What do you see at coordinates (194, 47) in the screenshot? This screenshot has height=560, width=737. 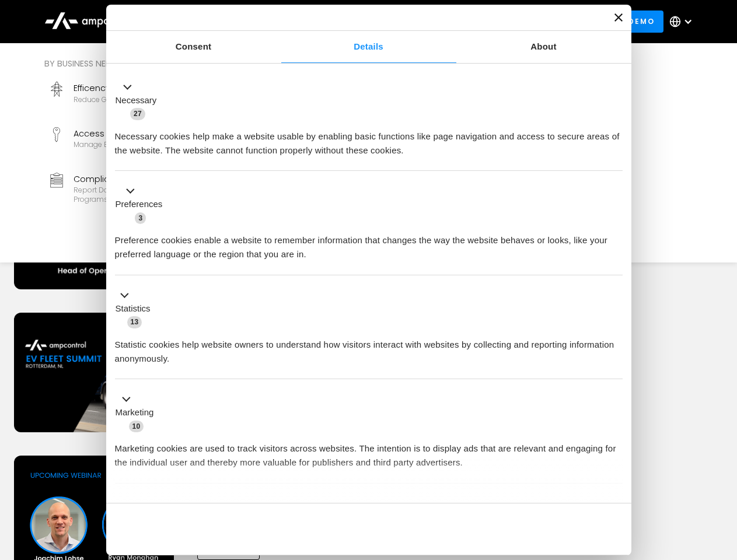 I see `a: Consent` at bounding box center [194, 47].